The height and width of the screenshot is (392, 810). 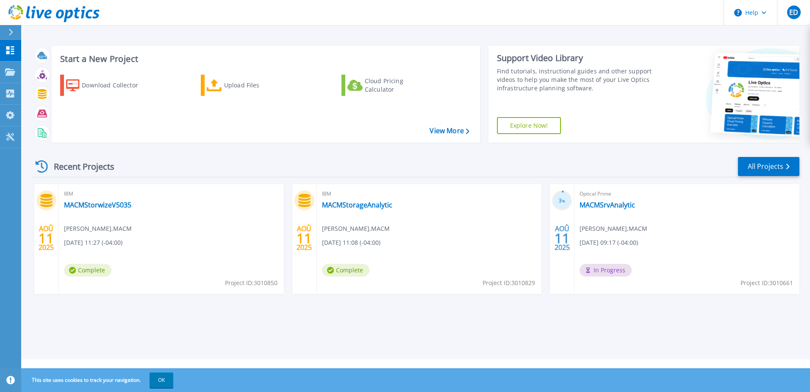 What do you see at coordinates (794, 12) in the screenshot?
I see `span: ED` at bounding box center [794, 12].